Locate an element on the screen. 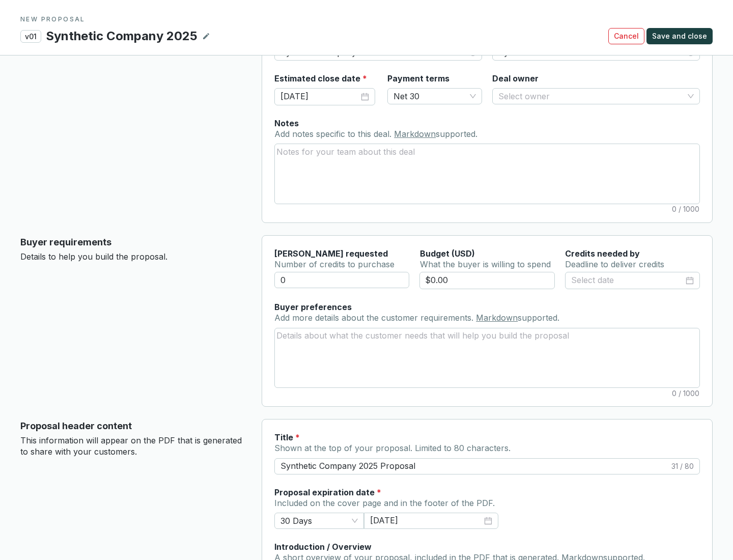 The image size is (733, 560). label: Introduction / Overview is located at coordinates (323, 547).